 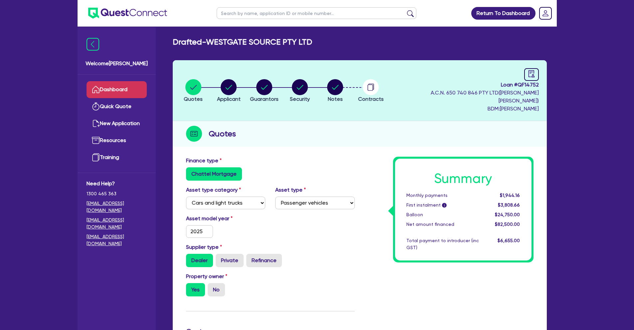 I want to click on span: Quotes, so click(x=193, y=99).